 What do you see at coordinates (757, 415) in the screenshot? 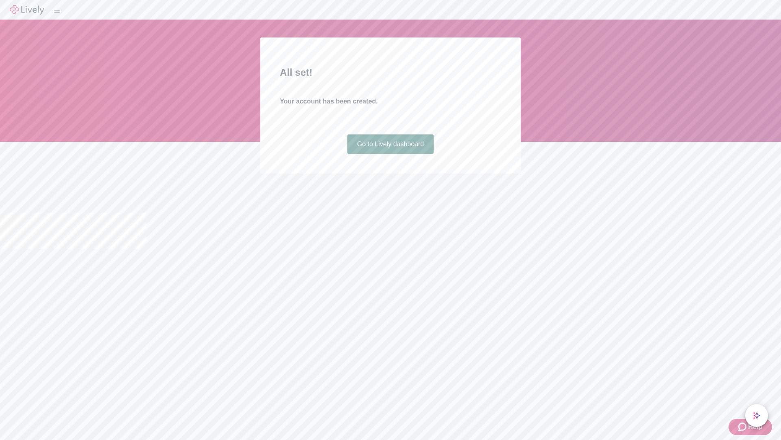
I see `svg: Lively AI Assistant` at bounding box center [757, 415].